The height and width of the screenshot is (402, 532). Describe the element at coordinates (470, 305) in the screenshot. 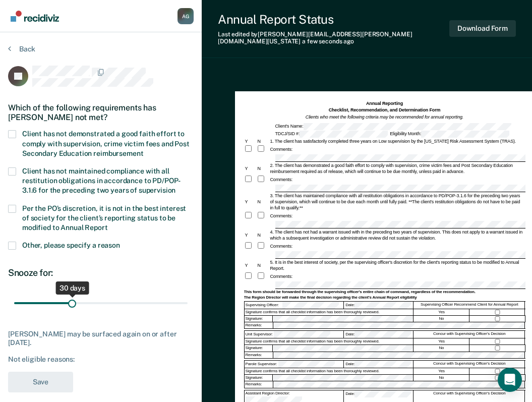

I see `div: Supervising Officer Recommend Client for Annual Report` at that location.